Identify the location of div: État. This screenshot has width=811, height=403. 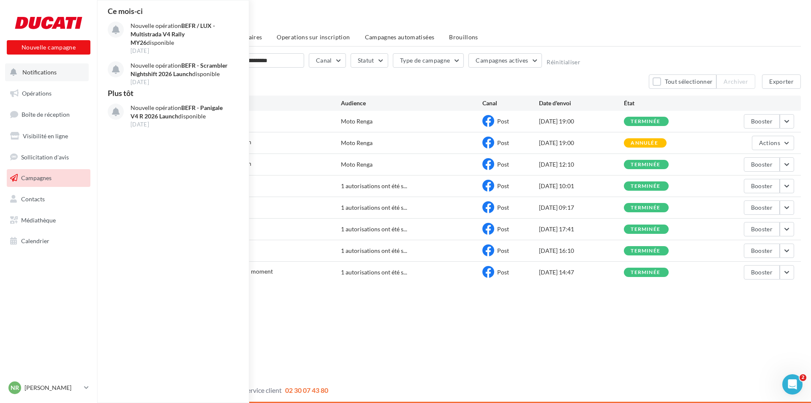
(666, 103).